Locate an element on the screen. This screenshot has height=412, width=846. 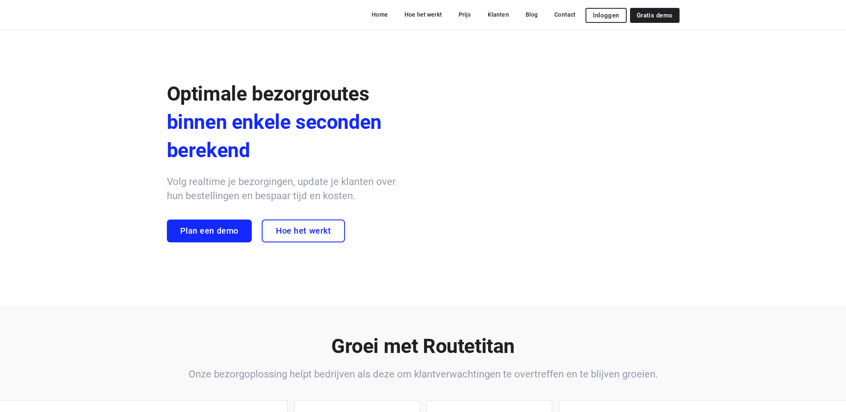
h6: Volg realtime je bezorgingen, update je klanten over hun bestellingen en bespaar tijd en kosten. is located at coordinates (281, 189).